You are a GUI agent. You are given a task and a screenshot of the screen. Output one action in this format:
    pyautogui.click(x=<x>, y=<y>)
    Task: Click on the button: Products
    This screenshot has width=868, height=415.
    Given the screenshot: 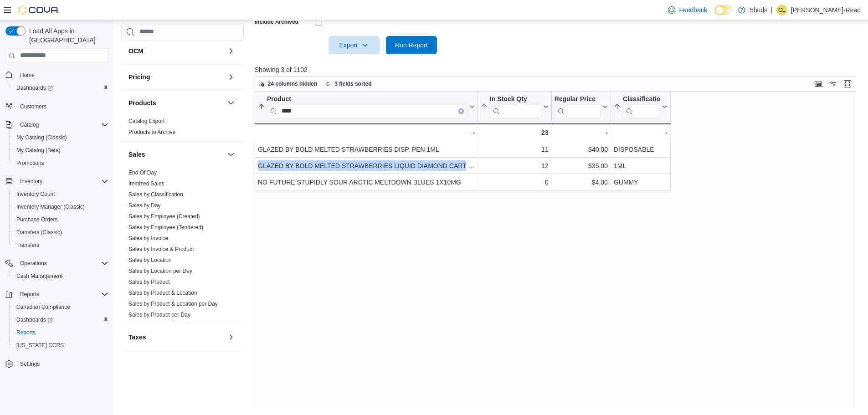 What is the action you would take?
    pyautogui.click(x=231, y=103)
    